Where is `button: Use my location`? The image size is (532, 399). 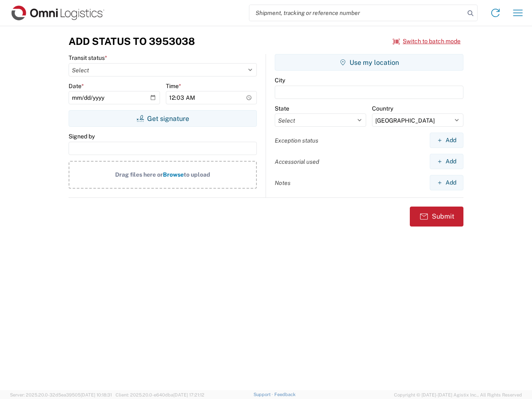 button: Use my location is located at coordinates (369, 63).